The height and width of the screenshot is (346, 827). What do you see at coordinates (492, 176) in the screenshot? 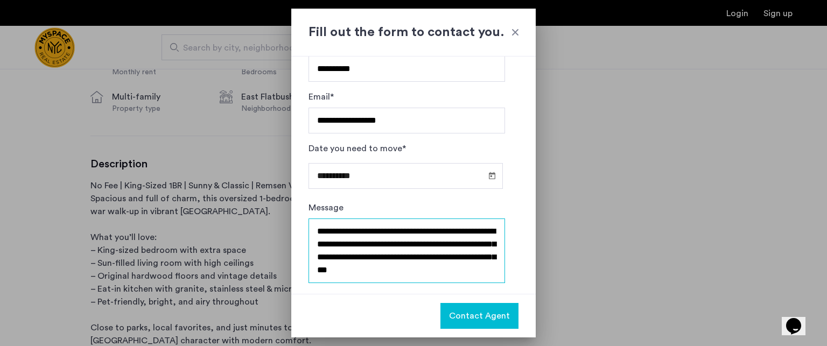
I see `button: Open calendar` at bounding box center [492, 176].